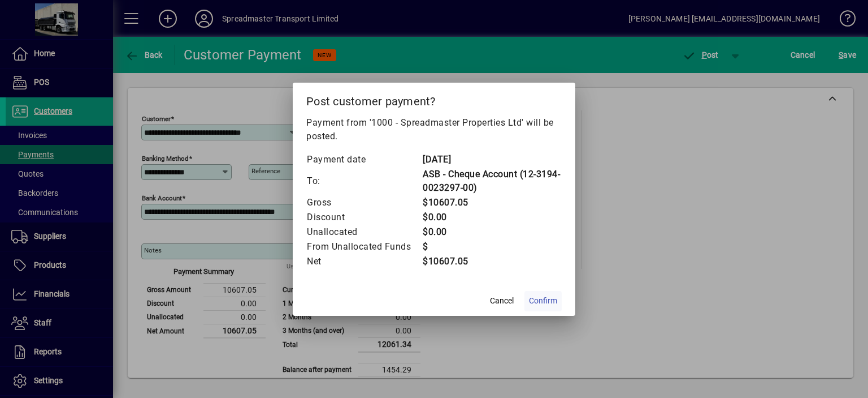 Image resolution: width=868 pixels, height=398 pixels. Describe the element at coordinates (492, 181) in the screenshot. I see `td: ASB - Cheque Account (12-3194-0023297-00)` at that location.